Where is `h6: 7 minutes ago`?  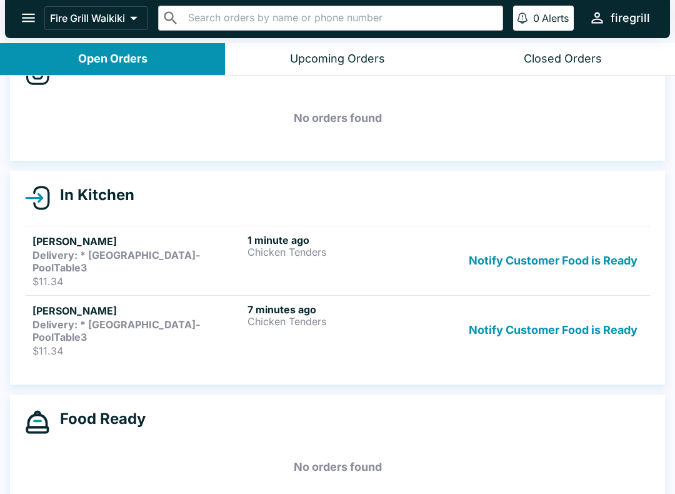 h6: 7 minutes ago is located at coordinates (353, 309).